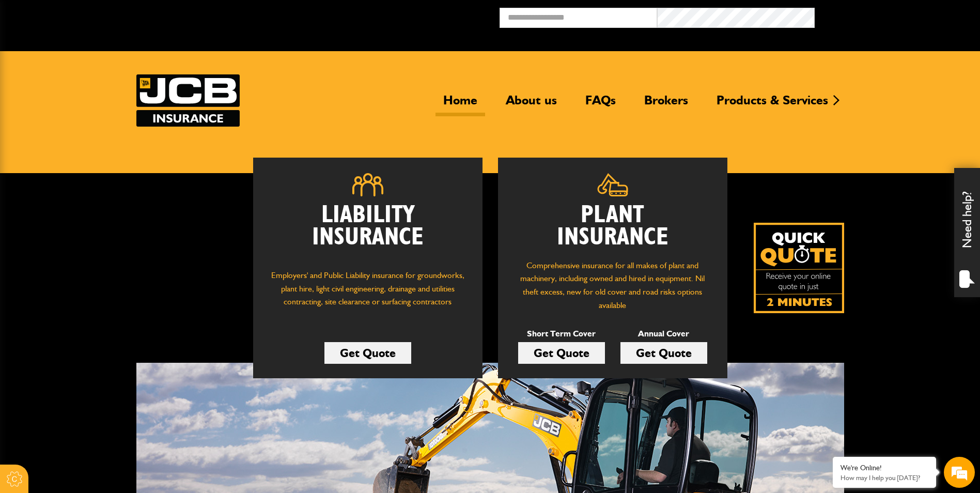 The image size is (980, 493). What do you see at coordinates (893, 16) in the screenshot?
I see `button: Broker Login` at bounding box center [893, 16].